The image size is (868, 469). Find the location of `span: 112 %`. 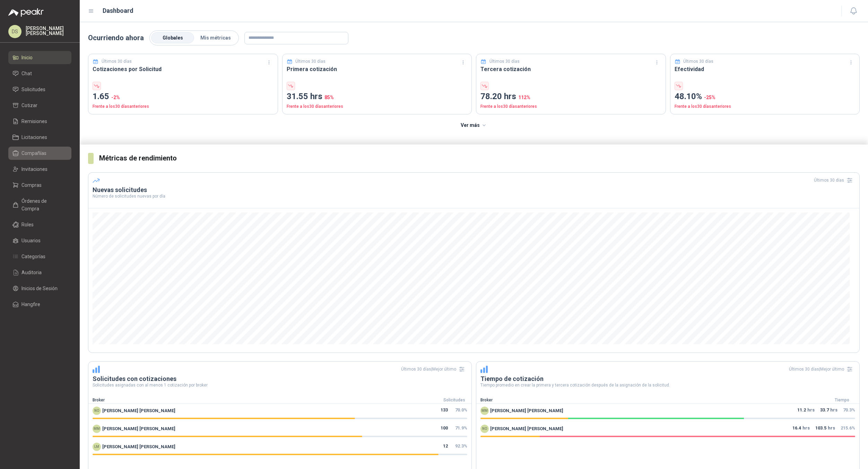

span: 112 % is located at coordinates (524, 97).